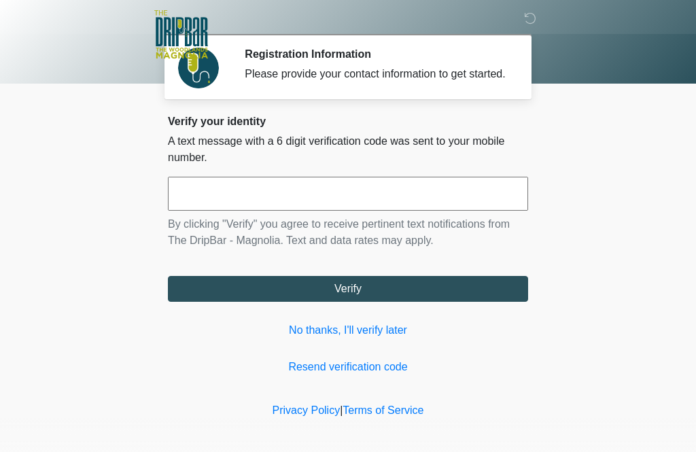 This screenshot has width=696, height=452. Describe the element at coordinates (348, 149) in the screenshot. I see `p: A text message with a 6 digit verification code was sent to your mobile number.` at that location.